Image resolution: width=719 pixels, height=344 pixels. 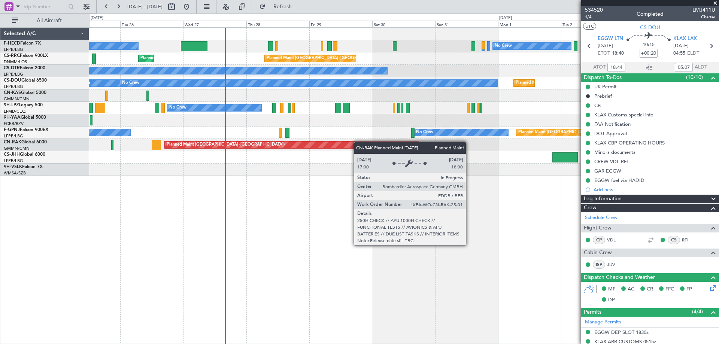 What do you see at coordinates (45, 21) in the screenshot?
I see `button: All Aircraft` at bounding box center [45, 21].